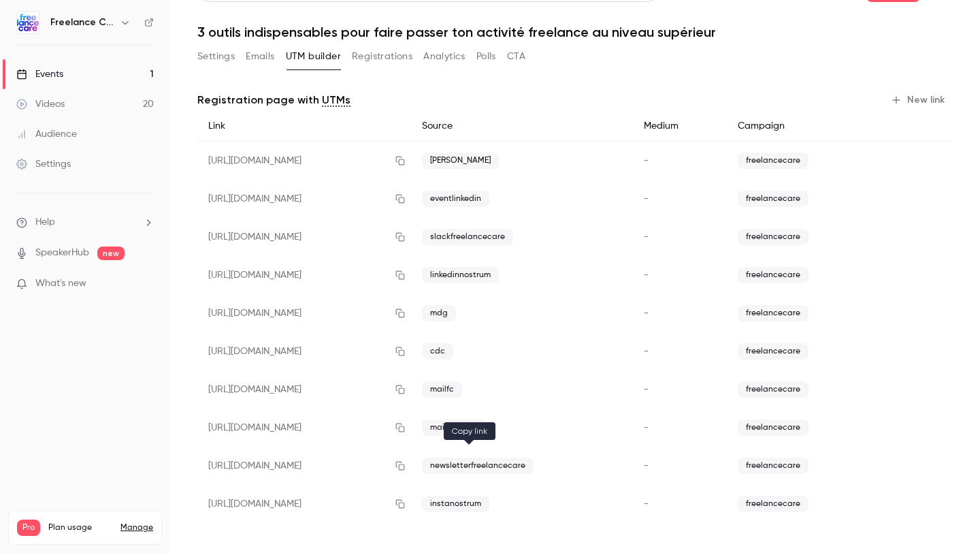 Image resolution: width=980 pixels, height=553 pixels. What do you see at coordinates (486, 57) in the screenshot?
I see `button: Polls` at bounding box center [486, 57].